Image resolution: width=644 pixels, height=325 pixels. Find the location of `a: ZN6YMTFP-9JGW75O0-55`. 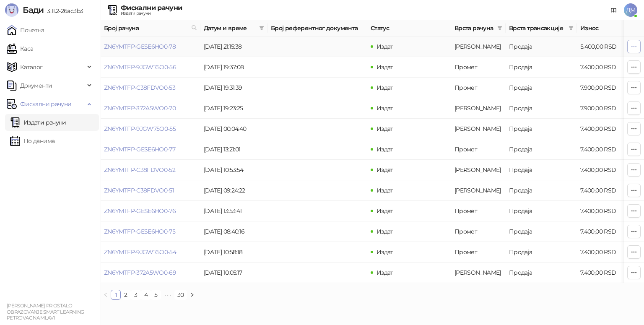

a: ZN6YMTFP-9JGW75O0-55 is located at coordinates (140, 129).